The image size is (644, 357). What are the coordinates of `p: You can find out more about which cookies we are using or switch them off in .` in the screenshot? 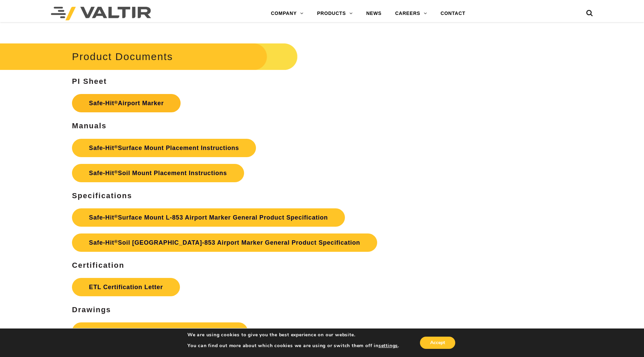 It's located at (293, 346).